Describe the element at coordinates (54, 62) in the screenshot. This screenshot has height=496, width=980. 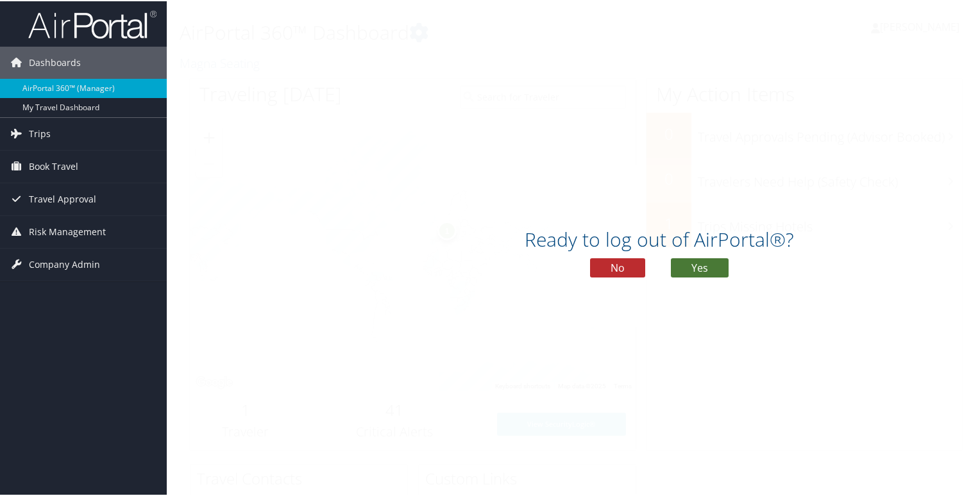
I see `span: Dashboards` at that location.